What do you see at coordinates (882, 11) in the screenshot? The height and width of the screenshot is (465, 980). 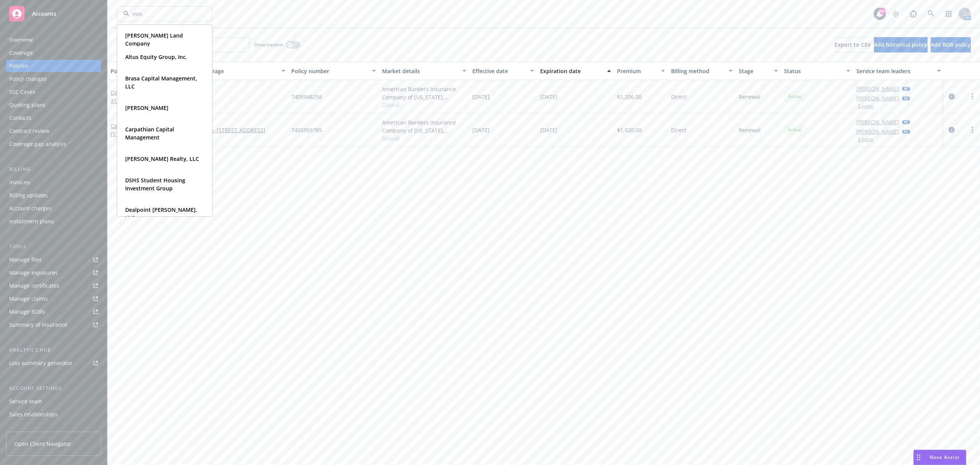 I see `div: 99+` at bounding box center [882, 11].